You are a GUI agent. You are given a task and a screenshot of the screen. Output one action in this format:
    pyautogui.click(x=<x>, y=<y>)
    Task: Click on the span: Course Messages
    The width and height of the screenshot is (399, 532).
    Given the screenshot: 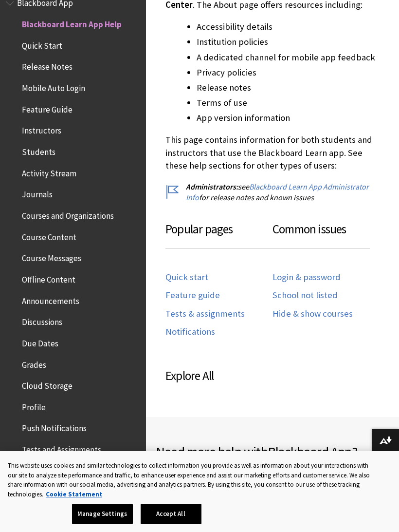 What is the action you would take?
    pyautogui.click(x=52, y=256)
    